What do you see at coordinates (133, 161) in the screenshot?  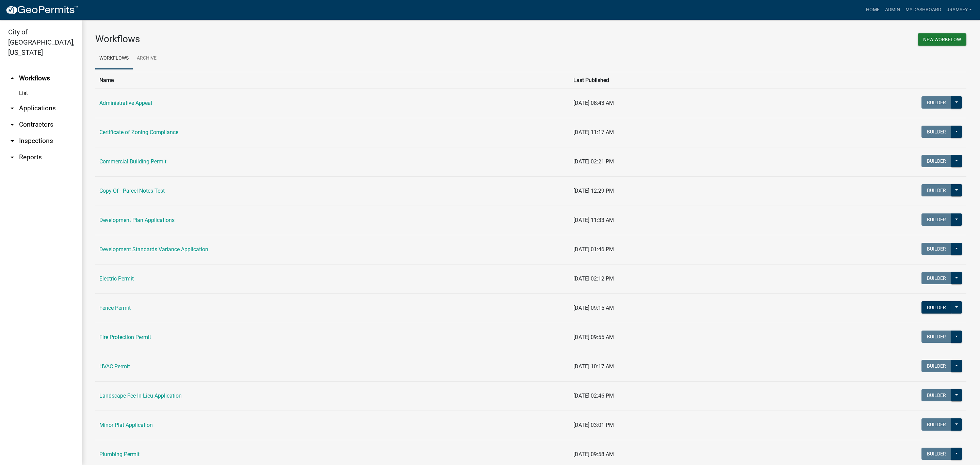 I see `a: Commercial Building Permit` at bounding box center [133, 161].